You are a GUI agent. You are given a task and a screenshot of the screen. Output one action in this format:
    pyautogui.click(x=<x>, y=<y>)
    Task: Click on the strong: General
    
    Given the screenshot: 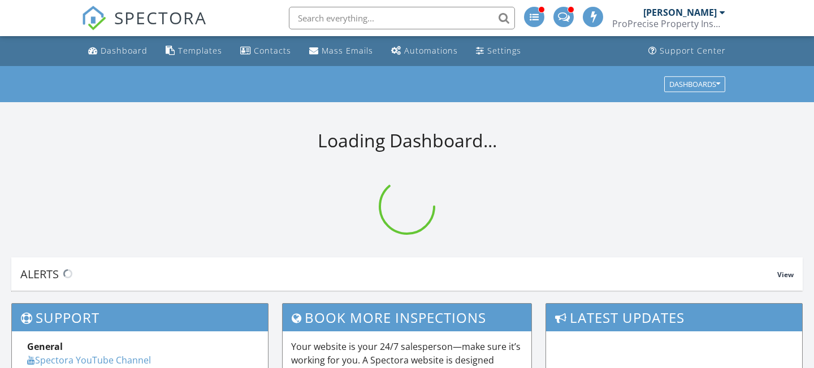 What is the action you would take?
    pyautogui.click(x=45, y=347)
    